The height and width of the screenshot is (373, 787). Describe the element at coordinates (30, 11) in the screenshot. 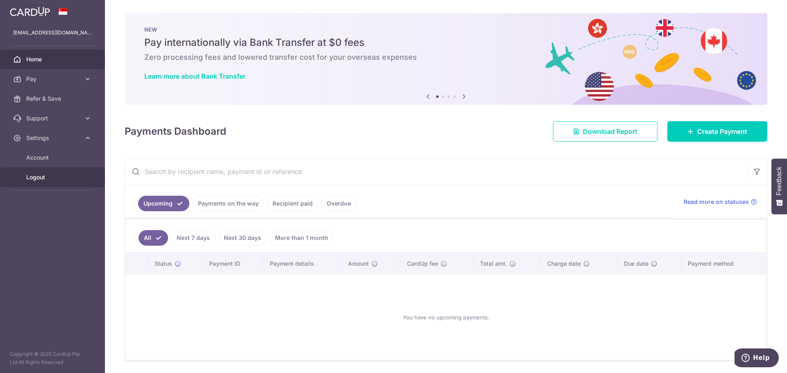

I see `img: CardUp` at that location.